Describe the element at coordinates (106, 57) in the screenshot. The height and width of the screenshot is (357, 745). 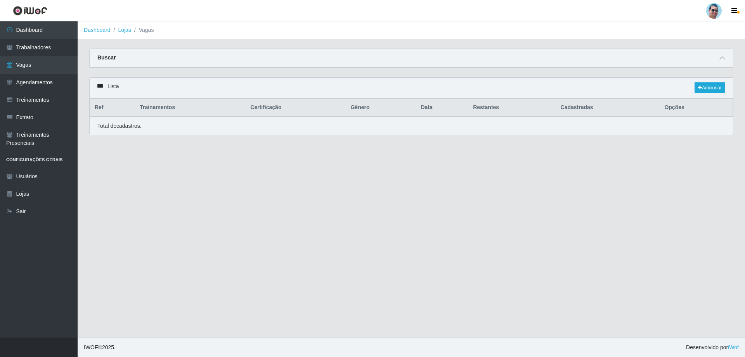
I see `strong: Buscar` at that location.